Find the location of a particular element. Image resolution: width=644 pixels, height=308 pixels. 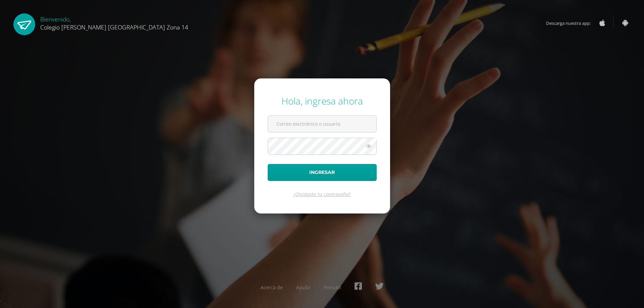

a: Presskit is located at coordinates (332, 288).